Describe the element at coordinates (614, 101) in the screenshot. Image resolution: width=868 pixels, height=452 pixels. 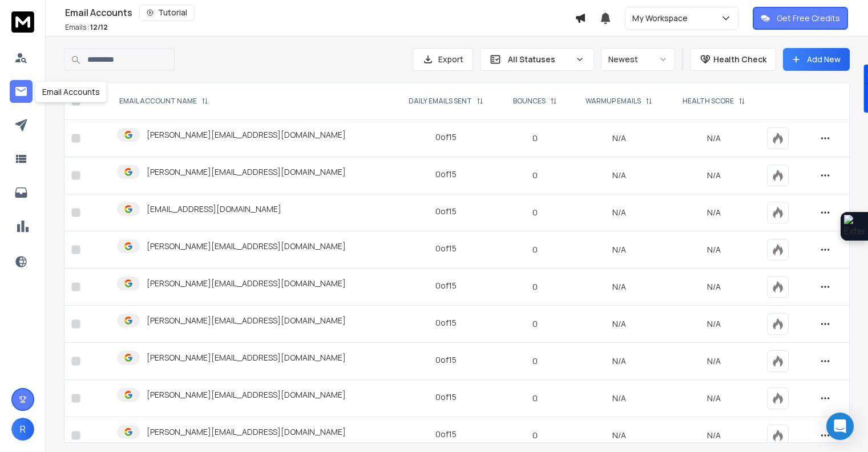
I see `p: WARMUP EMAILS` at that location.